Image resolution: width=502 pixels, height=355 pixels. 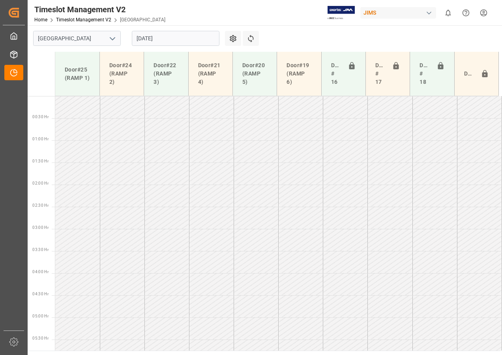 I want to click on a: Timeslot Management V2, so click(x=84, y=20).